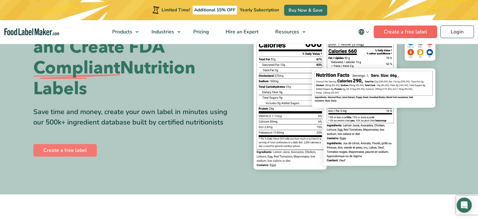  I want to click on span: Limited Time!, so click(176, 10).